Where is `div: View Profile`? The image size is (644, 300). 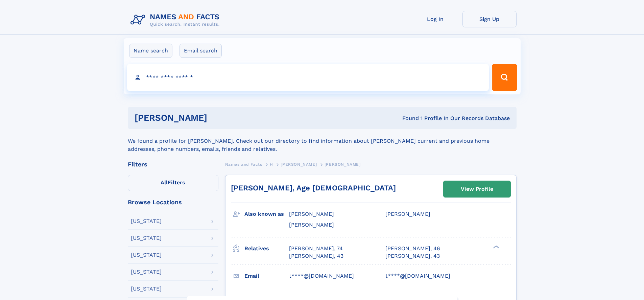 div: View Profile is located at coordinates (477, 189).